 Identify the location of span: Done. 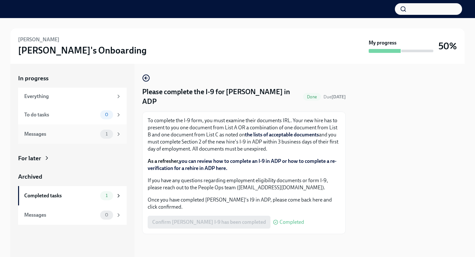
(311, 97).